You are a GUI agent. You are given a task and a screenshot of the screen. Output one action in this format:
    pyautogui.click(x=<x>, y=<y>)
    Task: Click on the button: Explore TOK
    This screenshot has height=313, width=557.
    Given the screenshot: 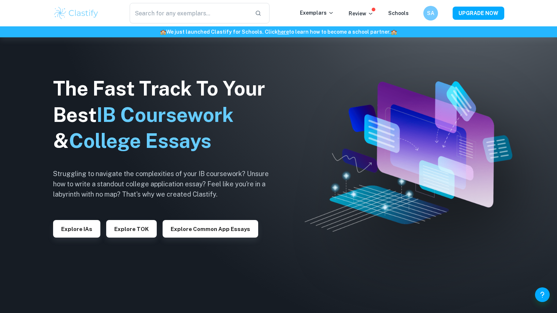 What is the action you would take?
    pyautogui.click(x=132, y=229)
    